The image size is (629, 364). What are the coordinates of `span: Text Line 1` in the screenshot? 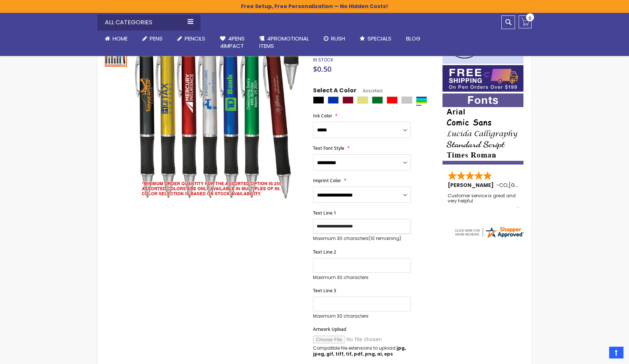 It's located at (325, 212).